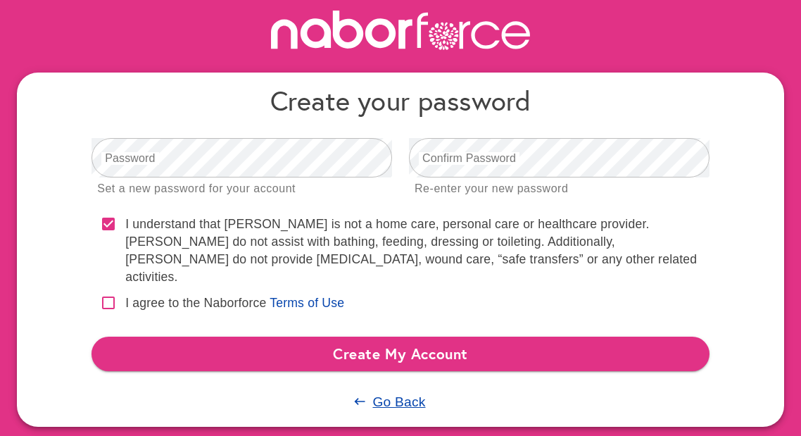  What do you see at coordinates (491, 189) in the screenshot?
I see `div: Re-enter your new password` at bounding box center [491, 189].